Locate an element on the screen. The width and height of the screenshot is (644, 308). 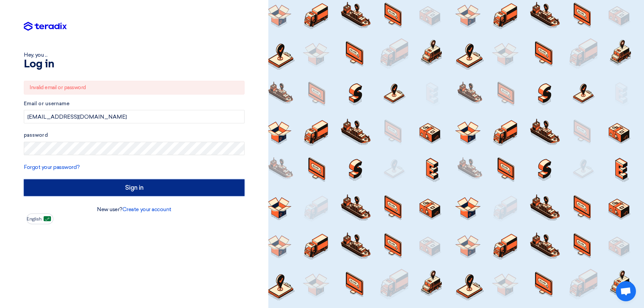
button: English is located at coordinates (40, 219).